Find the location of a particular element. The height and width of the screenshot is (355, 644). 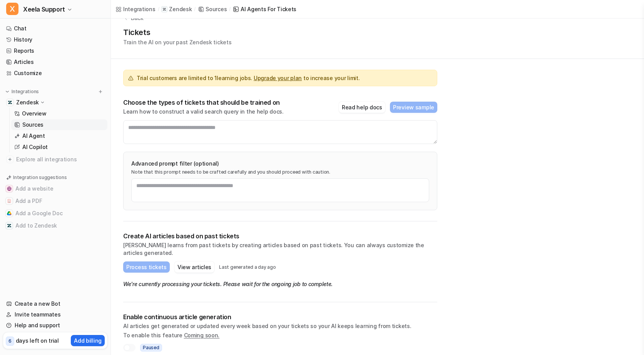

div: Integrations is located at coordinates (139, 9).